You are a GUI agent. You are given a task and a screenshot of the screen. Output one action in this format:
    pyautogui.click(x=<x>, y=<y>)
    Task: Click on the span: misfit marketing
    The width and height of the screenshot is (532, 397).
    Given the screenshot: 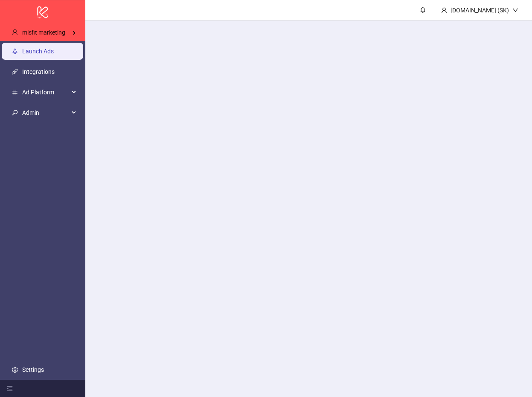 What is the action you would take?
    pyautogui.click(x=43, y=32)
    